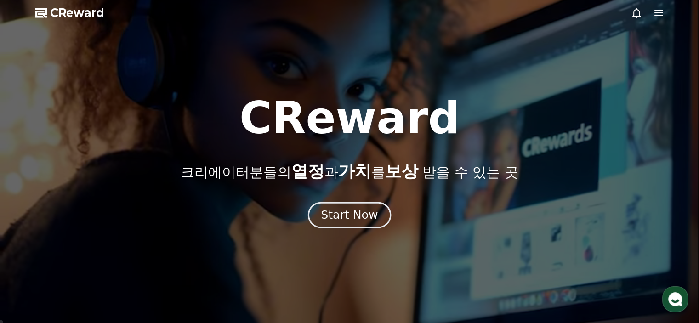  What do you see at coordinates (349, 215) in the screenshot?
I see `div: Start Now` at bounding box center [349, 215].